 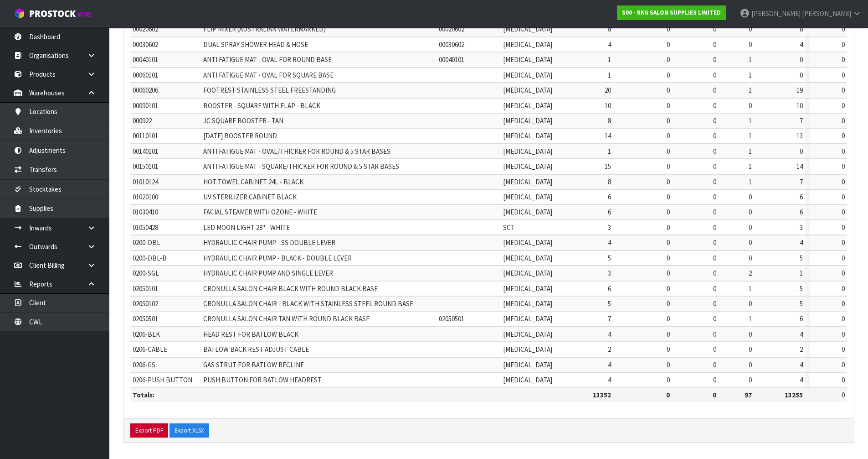 What do you see at coordinates (145, 105) in the screenshot?
I see `span: 00090101` at bounding box center [145, 105].